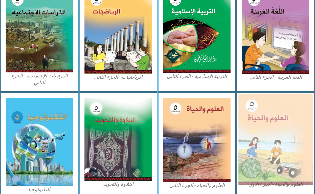  I want to click on figcaption: التكنولوجيا, so click(39, 189).